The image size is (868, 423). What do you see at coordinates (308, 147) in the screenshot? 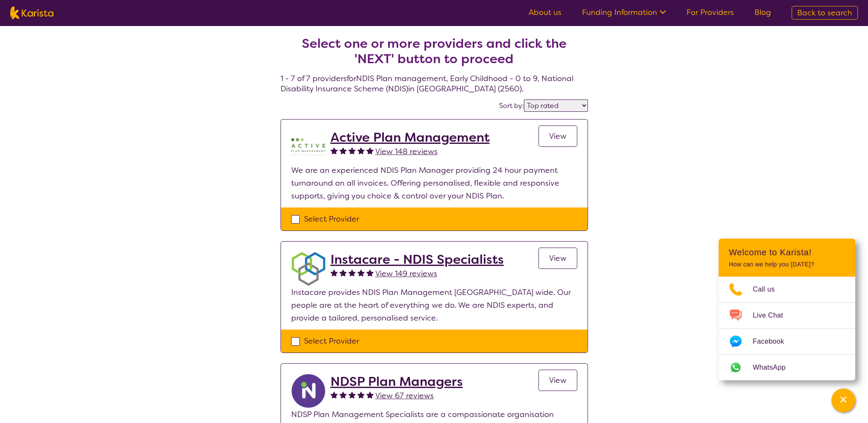
I see `img: pypzb5qm7jexfhutod0x.png` at bounding box center [308, 147].